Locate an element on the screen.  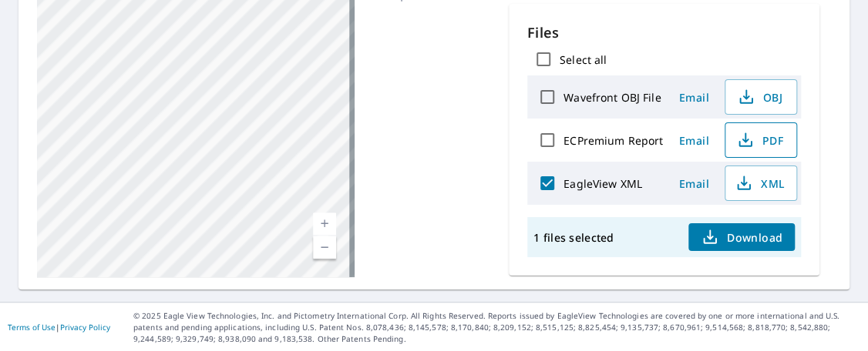
a: Privacy Policy is located at coordinates (85, 327).